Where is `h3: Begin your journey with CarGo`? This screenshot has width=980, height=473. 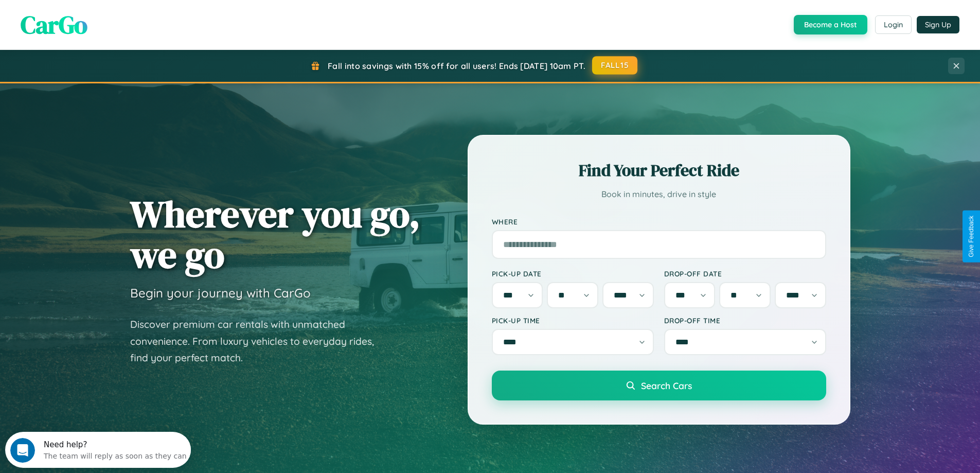 h3: Begin your journey with CarGo is located at coordinates (220, 293).